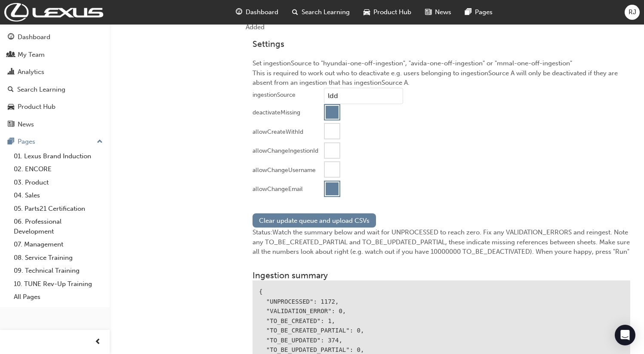 This screenshot has height=354, width=644. What do you see at coordinates (58, 182) in the screenshot?
I see `a: 03. Product` at bounding box center [58, 182].